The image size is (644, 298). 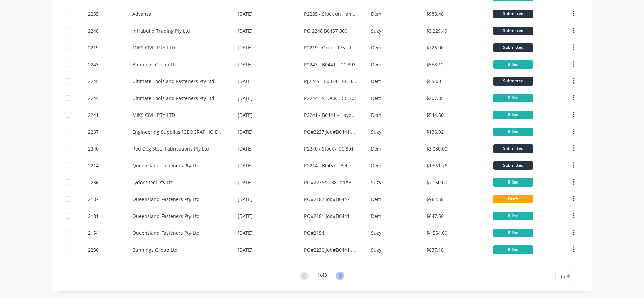 What do you see at coordinates (161, 31) in the screenshot?
I see `div: Infrabuild Trading Pty Ltd` at bounding box center [161, 31].